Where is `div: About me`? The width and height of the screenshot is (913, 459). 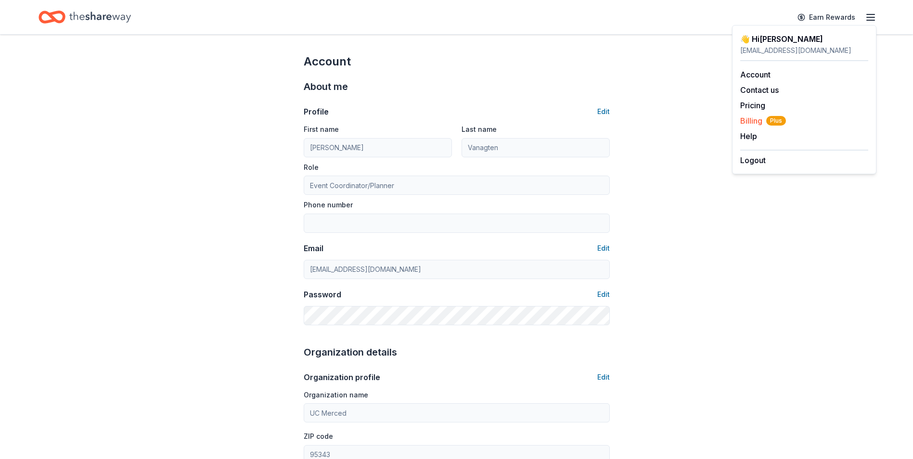
div: About me is located at coordinates (457, 87).